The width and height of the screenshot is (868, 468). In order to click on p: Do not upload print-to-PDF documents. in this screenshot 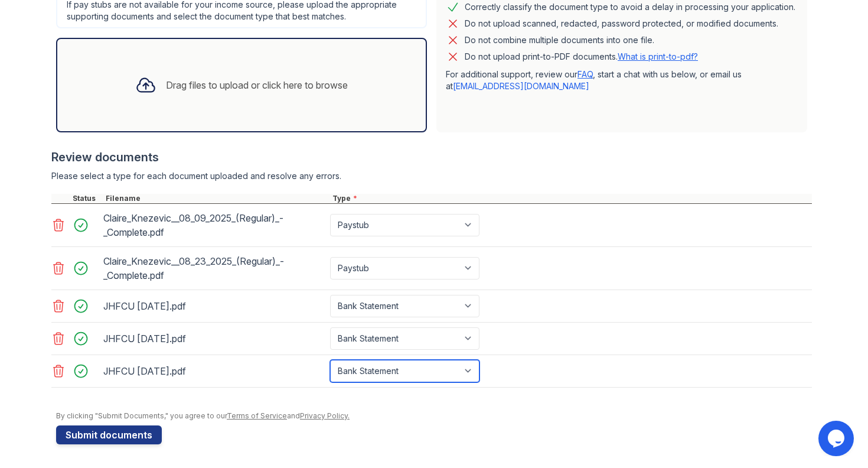, I will do `click(581, 57)`.